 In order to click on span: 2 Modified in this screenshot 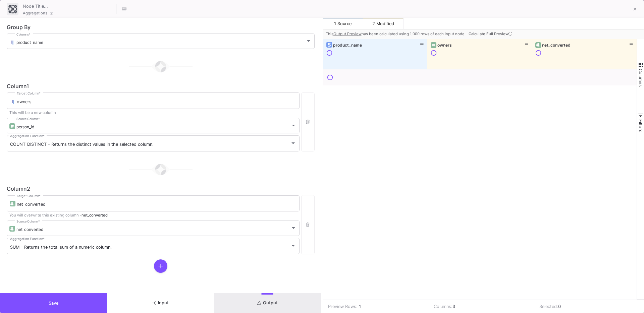, I will do `click(383, 23)`.